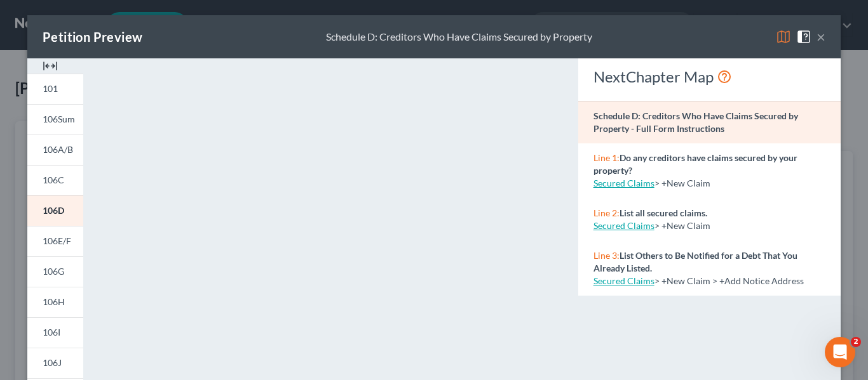 Image resolution: width=868 pixels, height=380 pixels. I want to click on span: 106A/B, so click(58, 149).